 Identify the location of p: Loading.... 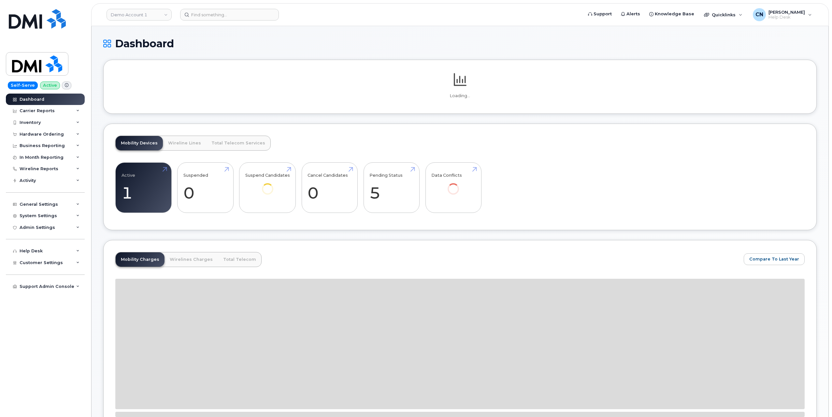
(460, 96).